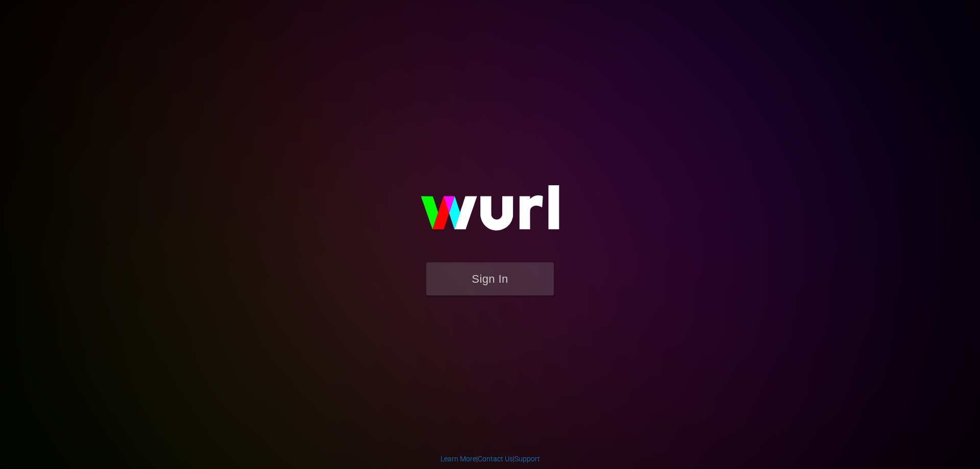 This screenshot has width=980, height=469. Describe the element at coordinates (490, 213) in the screenshot. I see `img: wurl-logo-on-black-223613ac3d8ba8fe6dc639794a292ebdb59501304c7dfd60c99c58986ef67473.svg` at that location.